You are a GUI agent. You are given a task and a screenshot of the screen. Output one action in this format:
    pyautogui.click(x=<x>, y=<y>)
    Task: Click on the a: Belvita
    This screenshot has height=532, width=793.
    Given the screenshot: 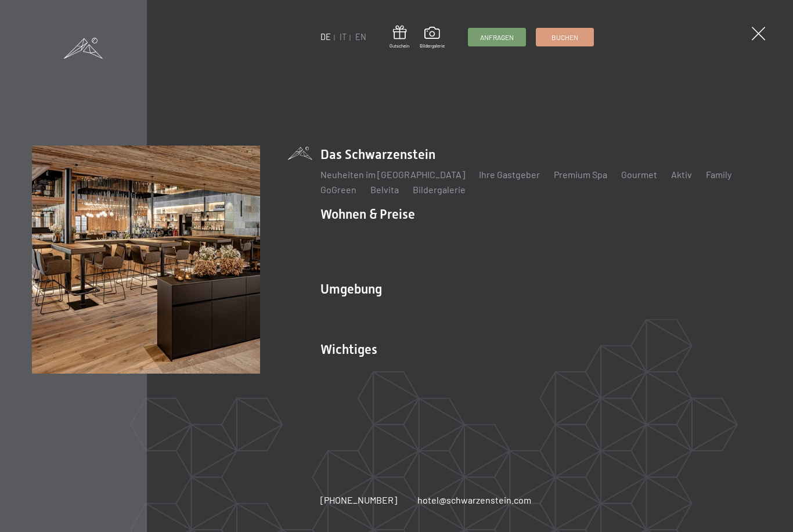 What is the action you would take?
    pyautogui.click(x=384, y=189)
    